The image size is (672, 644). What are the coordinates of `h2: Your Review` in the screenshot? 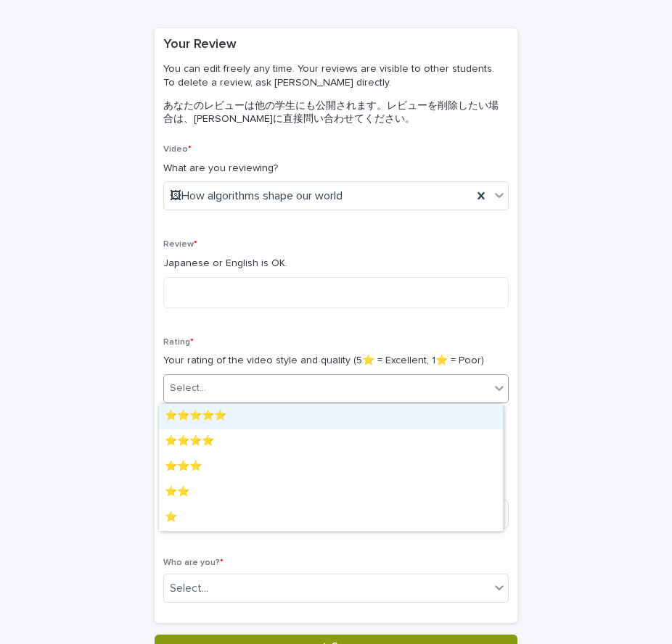 It's located at (200, 45).